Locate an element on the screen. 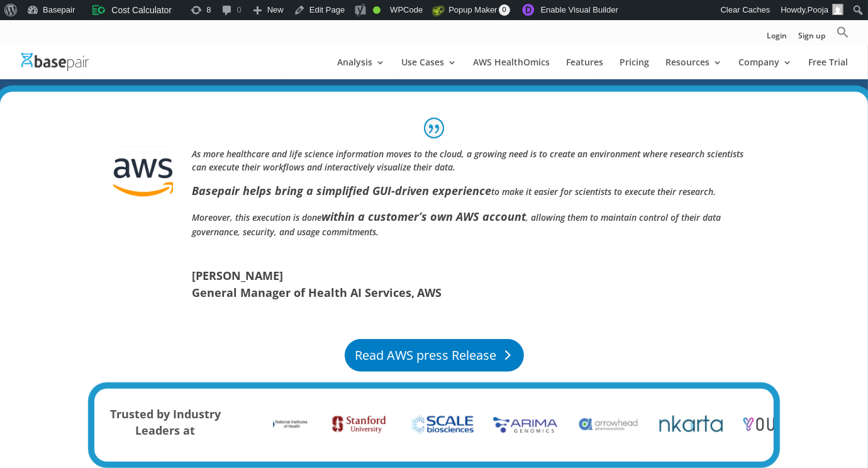 The height and width of the screenshot is (468, 868). span: AWS is located at coordinates (429, 292).